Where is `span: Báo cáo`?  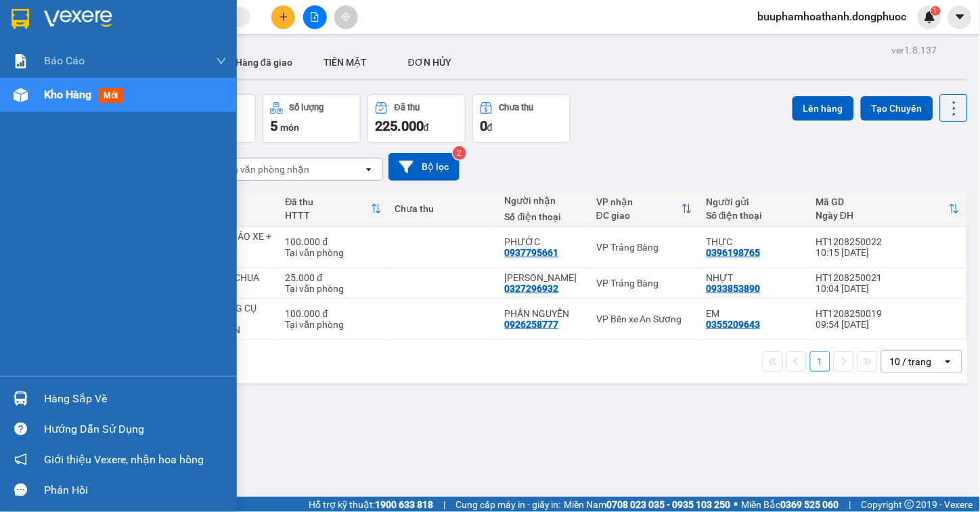 span: Báo cáo is located at coordinates (64, 61).